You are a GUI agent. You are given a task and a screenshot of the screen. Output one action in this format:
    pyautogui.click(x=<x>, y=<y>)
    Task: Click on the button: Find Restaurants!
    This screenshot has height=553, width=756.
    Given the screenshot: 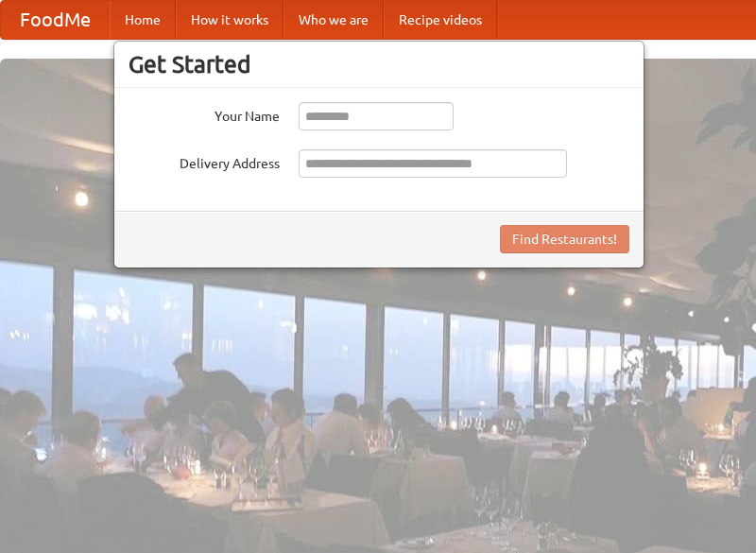 What is the action you would take?
    pyautogui.click(x=564, y=239)
    